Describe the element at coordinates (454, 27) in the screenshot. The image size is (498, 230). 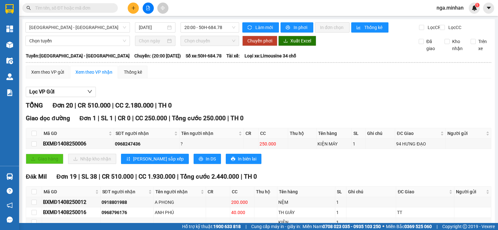
I see `span: Lọc CC` at that location.